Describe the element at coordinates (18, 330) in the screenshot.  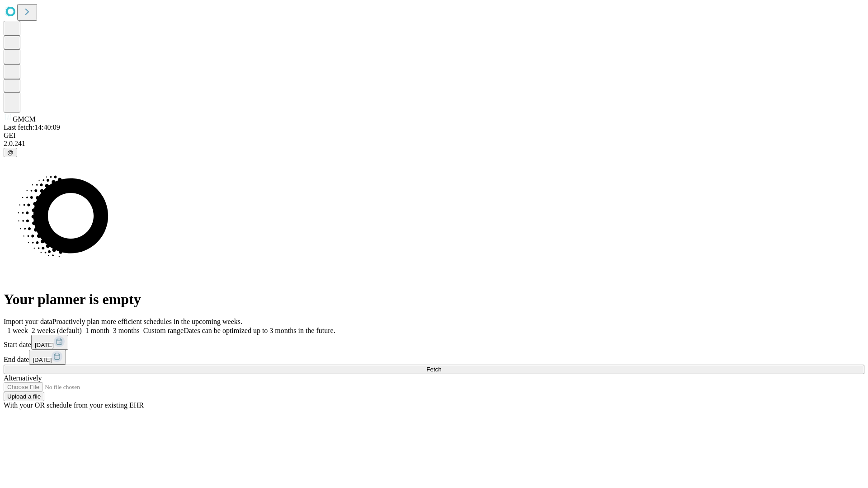
I see `span: 1 week` at that location.